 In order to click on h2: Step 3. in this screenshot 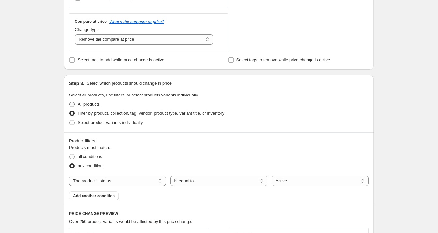, I will do `click(77, 83)`.